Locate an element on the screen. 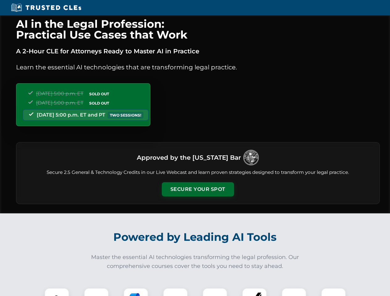  h1: AI in the Legal Profession: Practical Use Cases that Work is located at coordinates (198, 29).